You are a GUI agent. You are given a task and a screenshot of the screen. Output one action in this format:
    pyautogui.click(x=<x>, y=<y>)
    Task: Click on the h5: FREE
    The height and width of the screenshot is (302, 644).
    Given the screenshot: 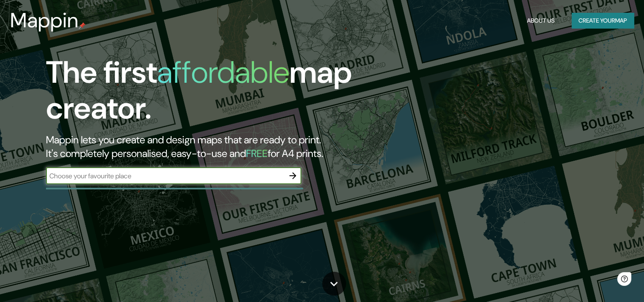 What is the action you would take?
    pyautogui.click(x=256, y=153)
    